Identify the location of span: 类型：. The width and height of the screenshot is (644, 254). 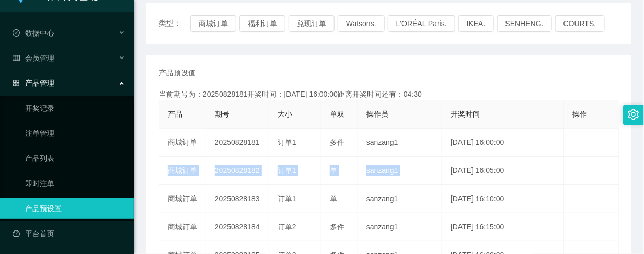
(175, 23).